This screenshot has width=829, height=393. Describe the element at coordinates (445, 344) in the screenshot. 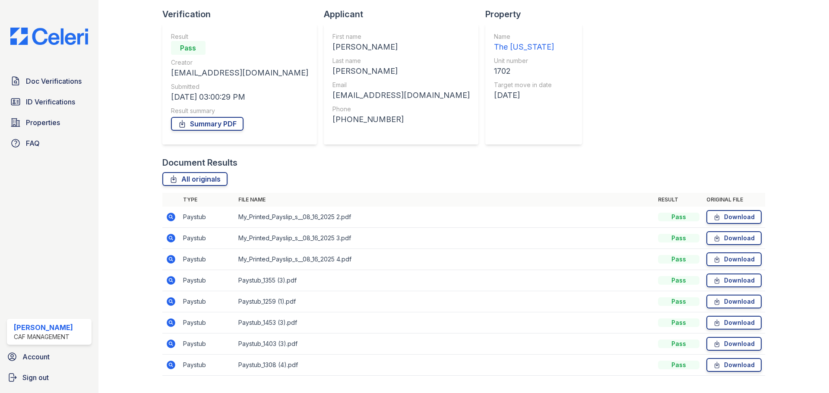

I see `td: Paystub_1403 (3).pdf` at that location.